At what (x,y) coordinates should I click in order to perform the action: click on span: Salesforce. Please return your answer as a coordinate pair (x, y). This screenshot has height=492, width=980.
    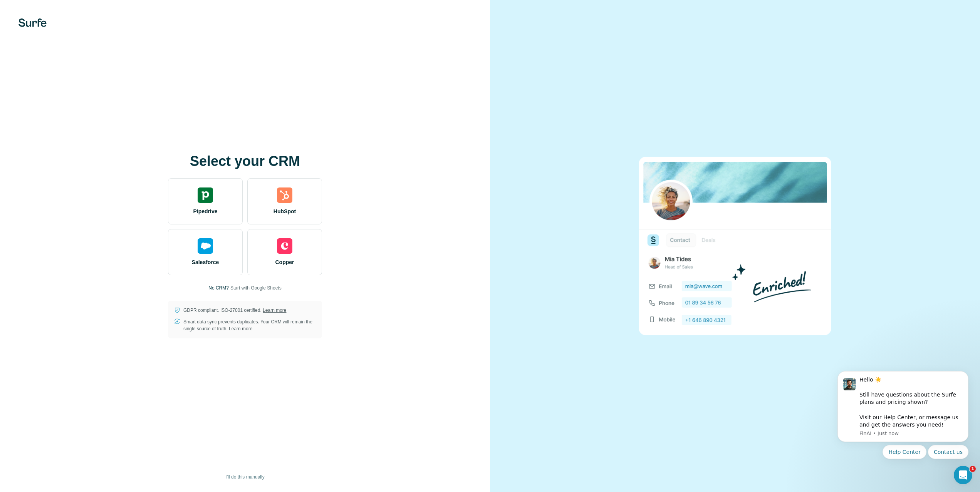
    Looking at the image, I should click on (205, 262).